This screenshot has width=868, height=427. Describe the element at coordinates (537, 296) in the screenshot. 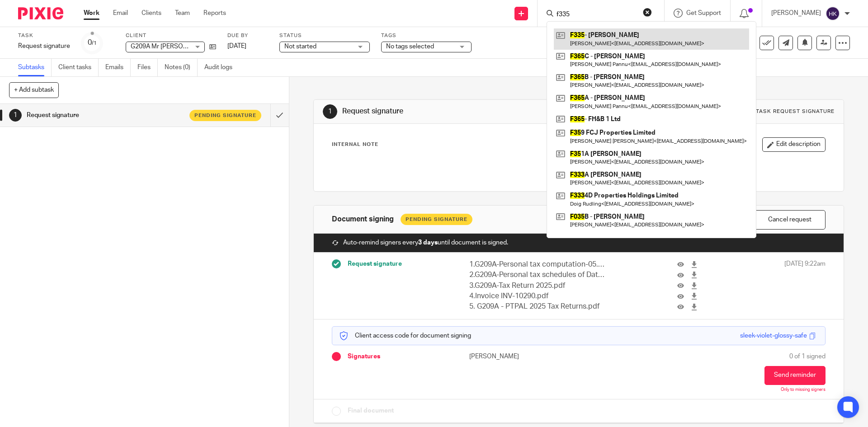

I see `p: 4.Invoice INV-10290.pdf` at that location.